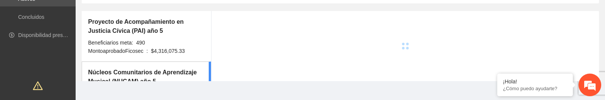  I want to click on a: Concluidos, so click(31, 17).